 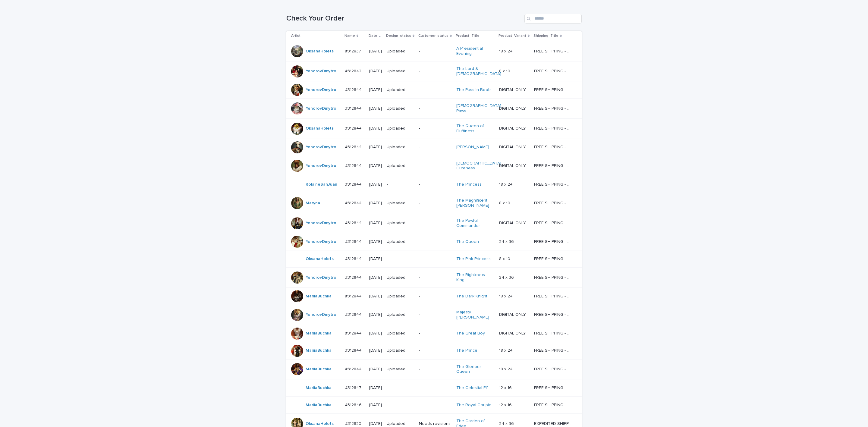 What do you see at coordinates (513, 36) in the screenshot?
I see `p: Product_Variant` at bounding box center [513, 36].